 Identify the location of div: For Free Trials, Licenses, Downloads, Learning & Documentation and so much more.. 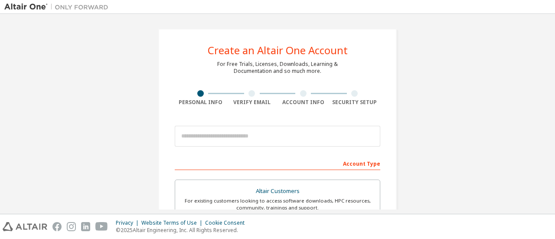
(277, 68).